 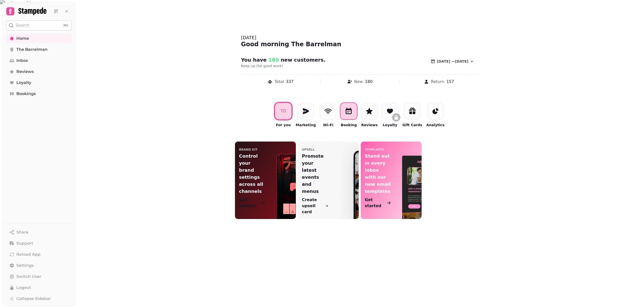 I want to click on span: The Barrelman, so click(x=32, y=50).